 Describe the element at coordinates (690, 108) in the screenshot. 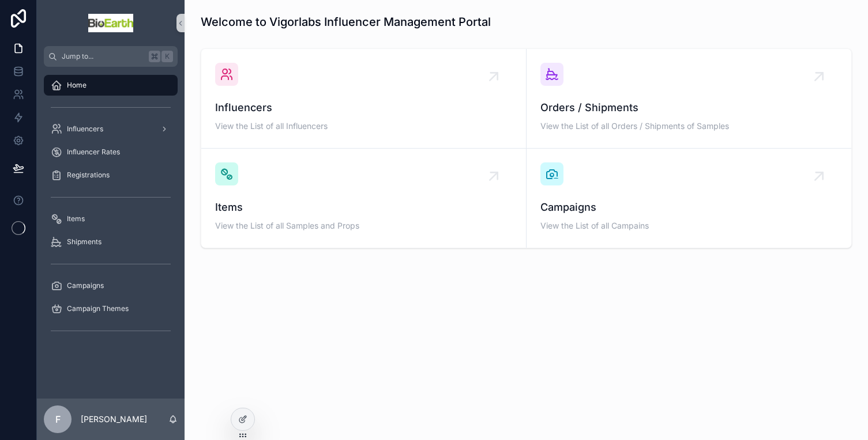

I see `span: Orders / Shipments` at that location.